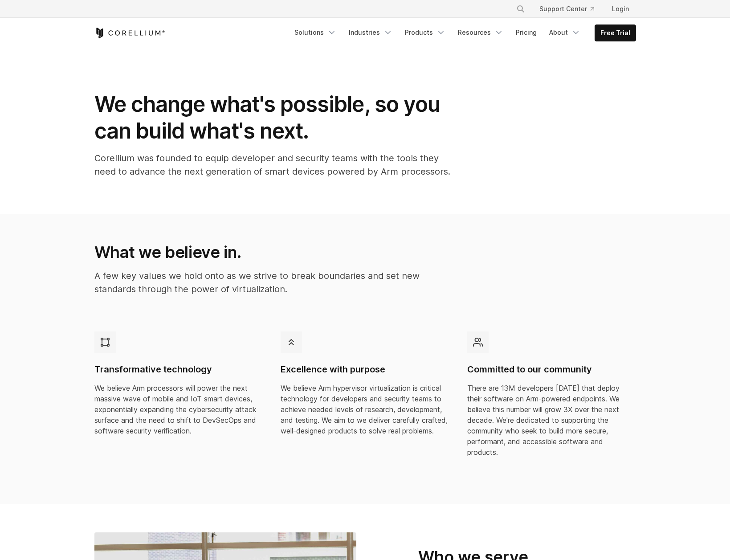 Image resolution: width=730 pixels, height=560 pixels. Describe the element at coordinates (365, 409) in the screenshot. I see `p: We believe Arm hypervisor virtualization is critical technology for developers and security teams...` at that location.